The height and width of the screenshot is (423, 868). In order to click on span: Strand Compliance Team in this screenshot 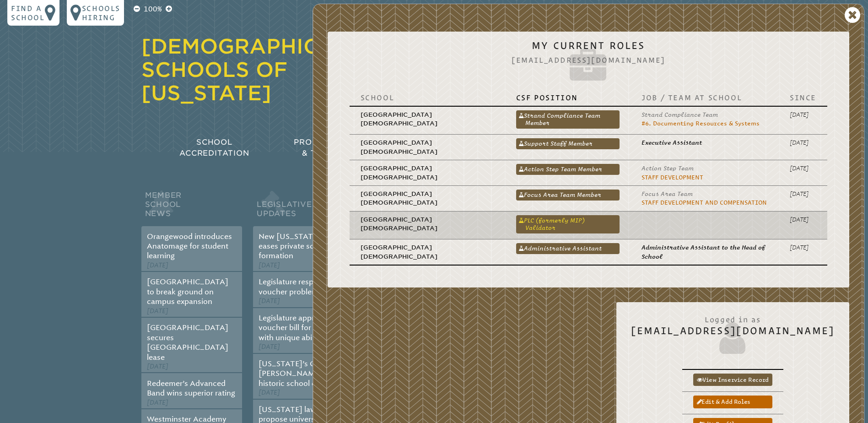, I will do `click(679, 115)`.